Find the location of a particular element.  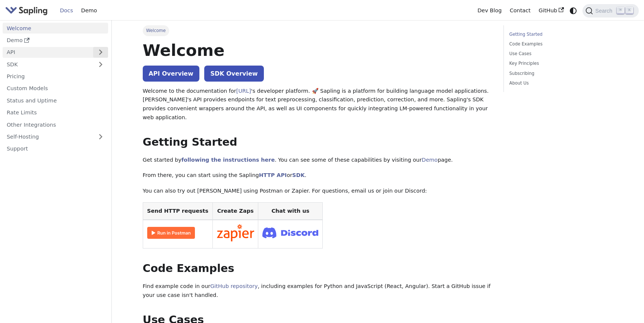

img: Sapling.ai is located at coordinates (27, 11).